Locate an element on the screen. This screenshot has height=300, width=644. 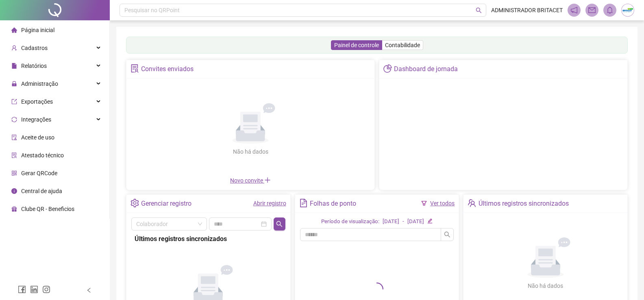
span: Contabilidade is located at coordinates (403, 45).